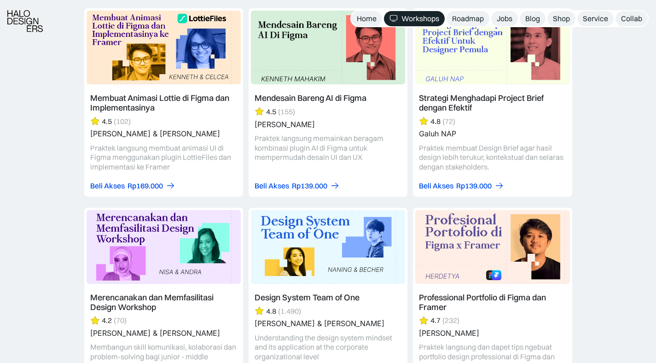  Describe the element at coordinates (631, 18) in the screenshot. I see `a: Collab` at that location.